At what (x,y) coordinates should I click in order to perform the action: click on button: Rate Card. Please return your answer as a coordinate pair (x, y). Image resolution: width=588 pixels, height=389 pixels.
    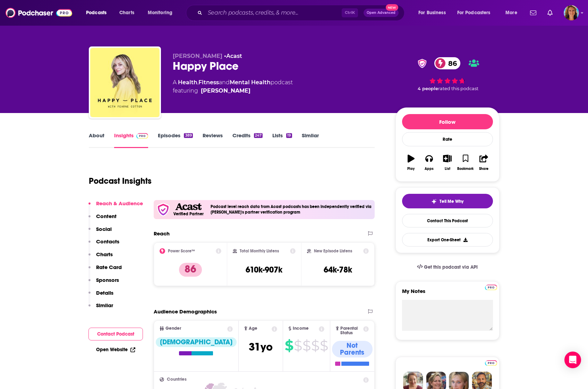
    Looking at the image, I should click on (105, 270).